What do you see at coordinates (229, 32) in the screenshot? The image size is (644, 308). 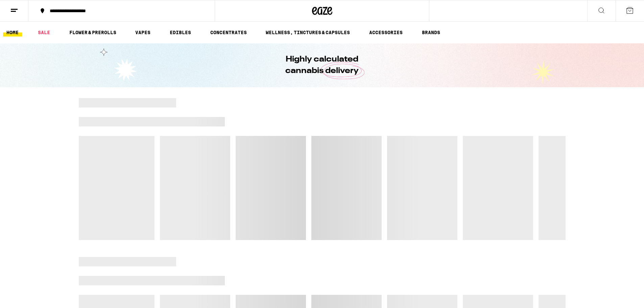 I see `a: CONCENTRATES` at bounding box center [229, 32].